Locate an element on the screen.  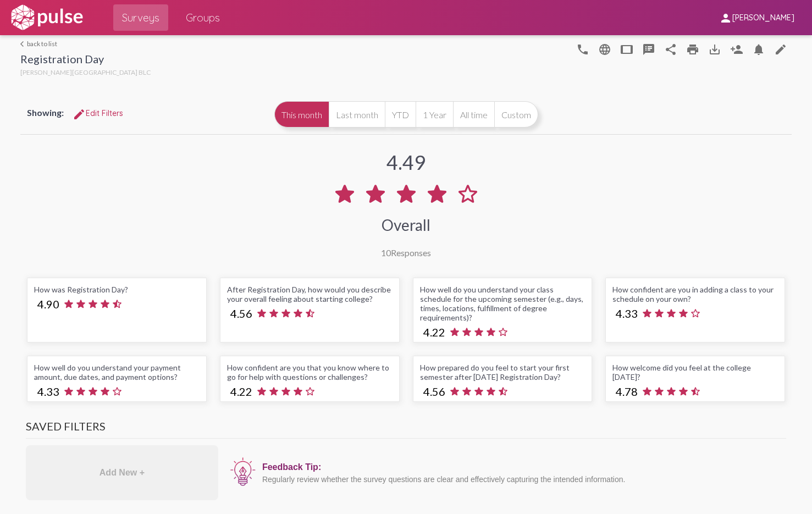
mat-icon: tablet is located at coordinates (627, 49).